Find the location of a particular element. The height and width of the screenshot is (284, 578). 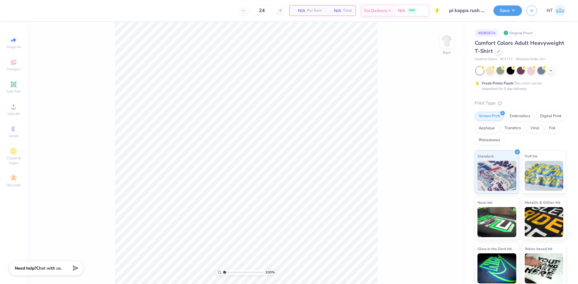

span: NT is located at coordinates (549, 11).